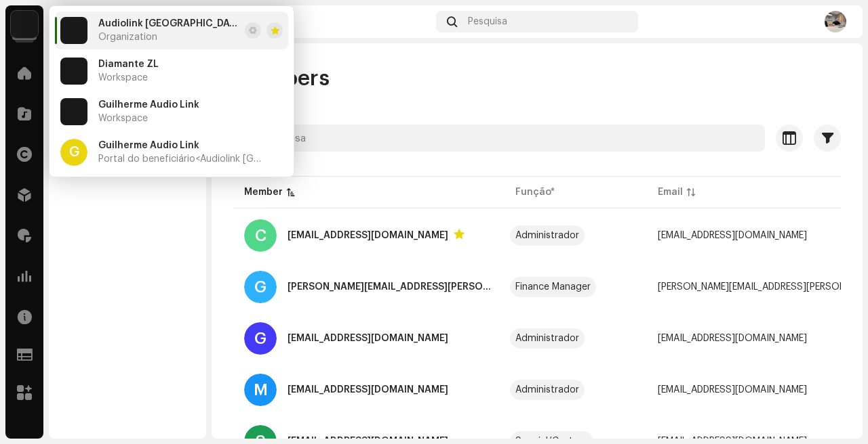  What do you see at coordinates (260, 390) in the screenshot?
I see `div: M` at bounding box center [260, 390].